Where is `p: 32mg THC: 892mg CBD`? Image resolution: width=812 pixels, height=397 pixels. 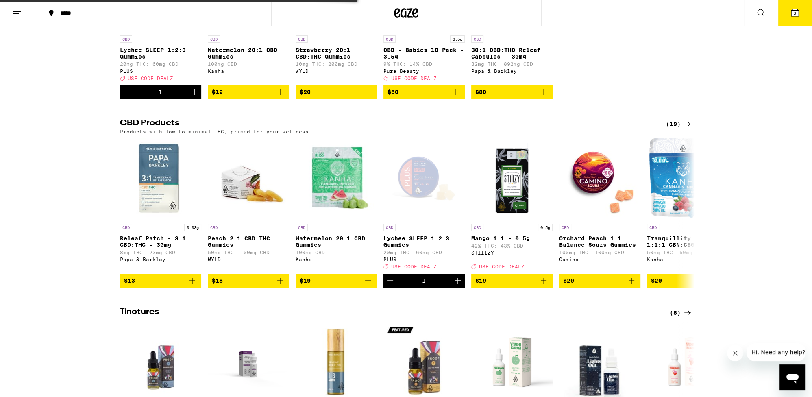 p: 32mg THC: 892mg CBD is located at coordinates (512, 64).